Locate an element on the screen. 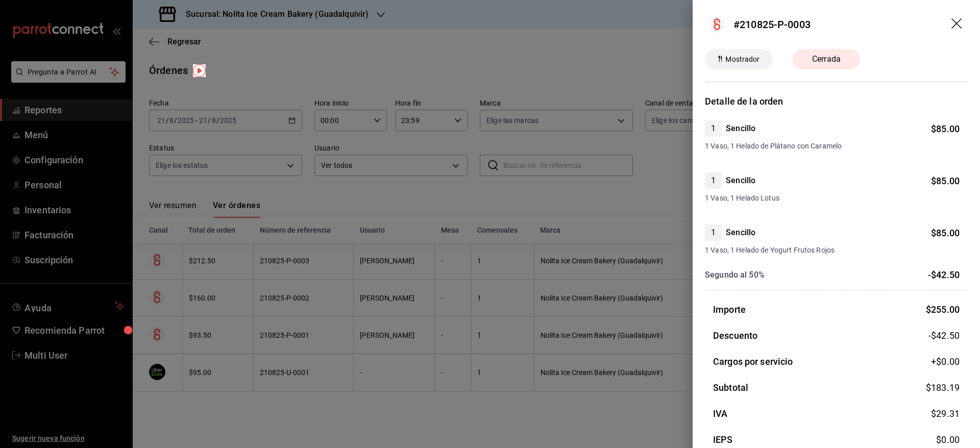  span: $ 255.00 is located at coordinates (943, 309).